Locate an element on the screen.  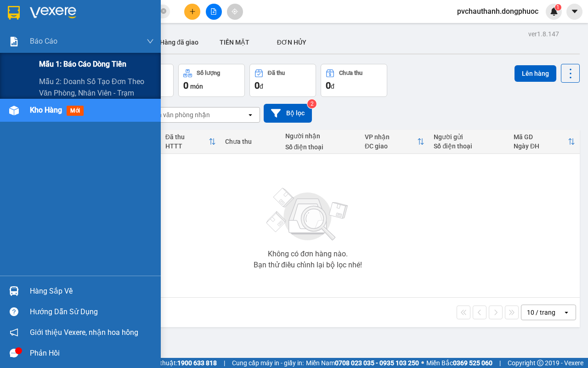
img: svg+xml;base64,PHN2ZyBjbGFzcz0ibGlzdC1wbHVnX19zdmciIHhtbG5zPSJodHRwOi8vd3d3LnczLm9yZy8yMDAwL3N2Zy... is located at coordinates (308, 215).